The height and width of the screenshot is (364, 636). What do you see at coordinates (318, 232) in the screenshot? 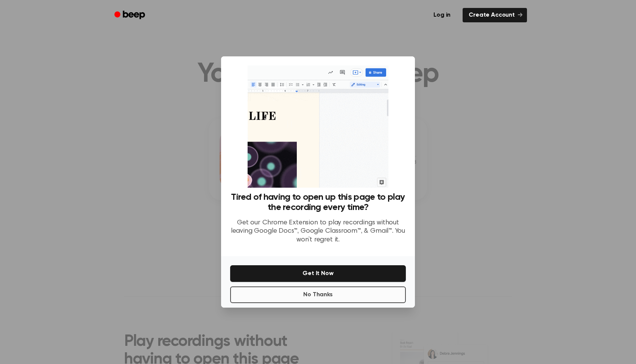
I see `p: Get our Chrome Extension to play recordings without leaving Google Docs™, Google Classroom™, & Gm...` at bounding box center [318, 232].